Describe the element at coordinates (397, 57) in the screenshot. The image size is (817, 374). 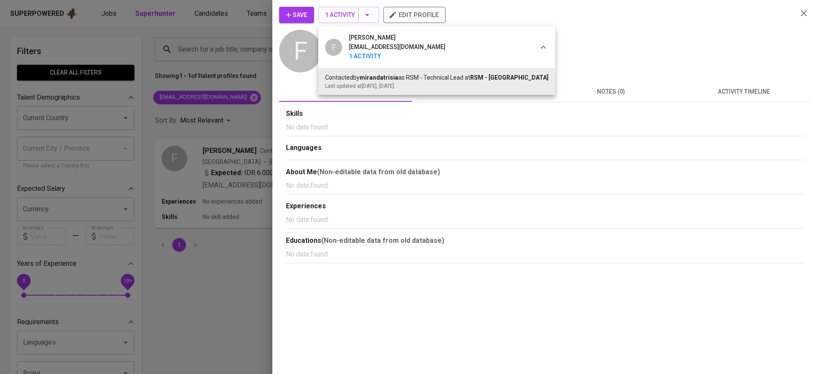
I see `b: 1 Activity` at that location.